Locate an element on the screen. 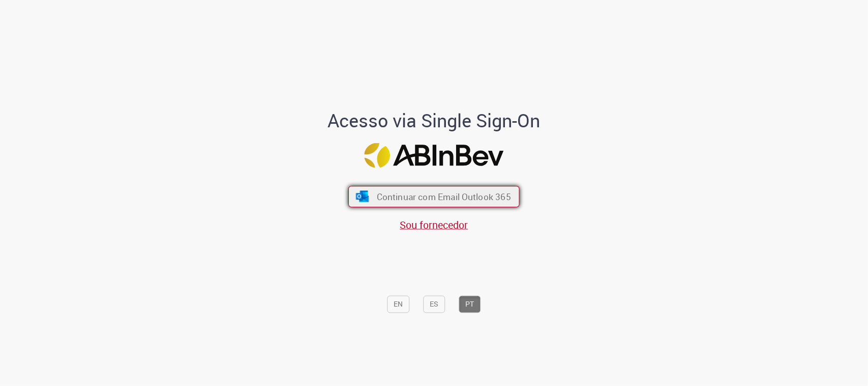  a: Sou fornecedor is located at coordinates (435, 224).